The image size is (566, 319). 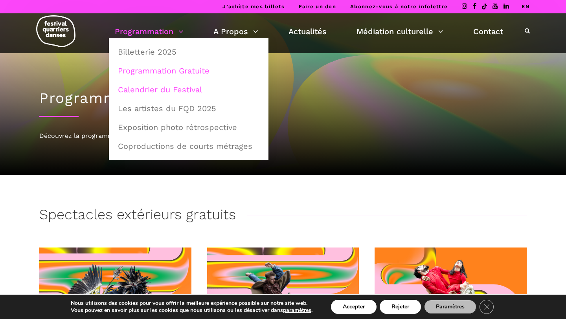 What do you see at coordinates (138, 216) in the screenshot?
I see `h3: Spectacles extérieurs gratuits` at bounding box center [138, 216].